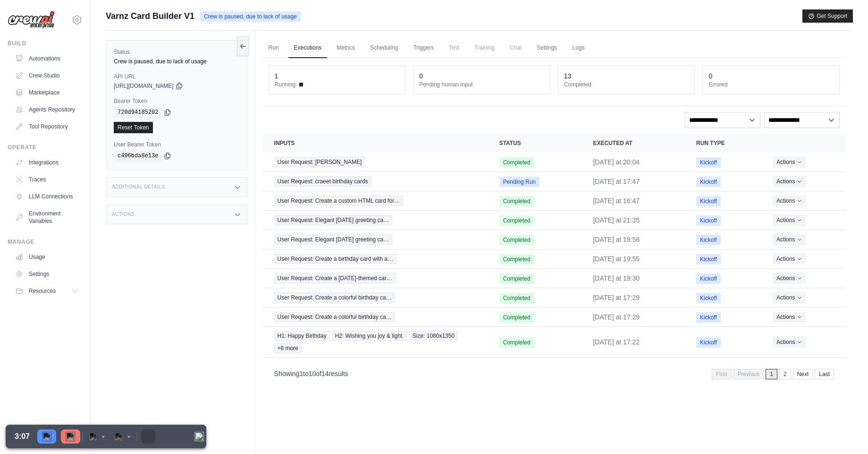 This screenshot has height=454, width=868. What do you see at coordinates (47, 291) in the screenshot?
I see `button: Resources` at bounding box center [47, 291].